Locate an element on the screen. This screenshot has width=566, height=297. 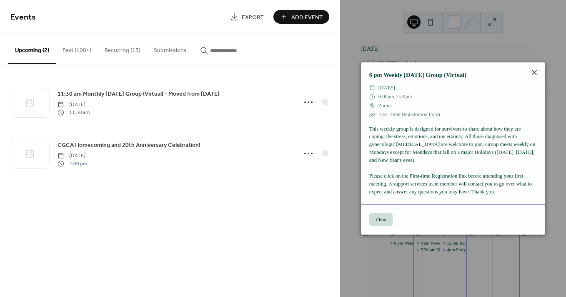
div: This weekly group is designed for survivors to share about how they are coping: the stress, emoti... is located at coordinates (453, 161).